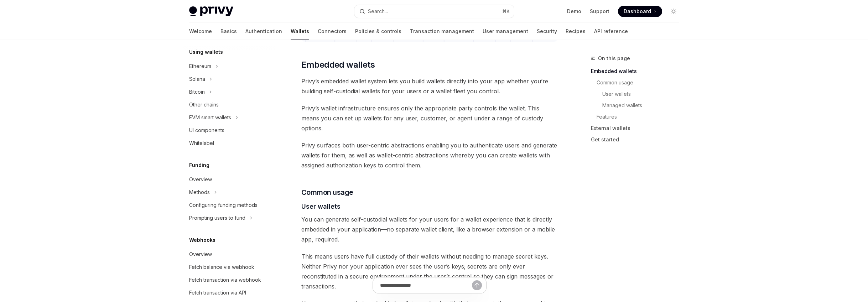 This screenshot has width=868, height=302. Describe the element at coordinates (229, 117) in the screenshot. I see `button: Toggle EVM smart wallets section` at that location.